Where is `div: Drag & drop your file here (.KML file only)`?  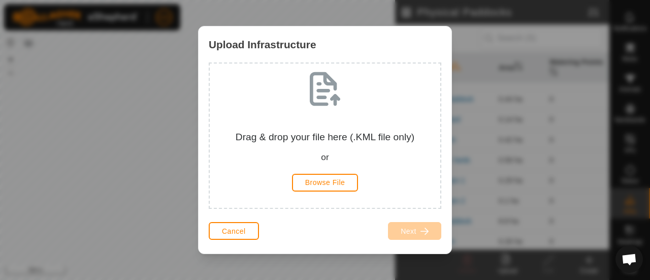
div: Drag & drop your file here (.KML file only) is located at coordinates (325, 147).